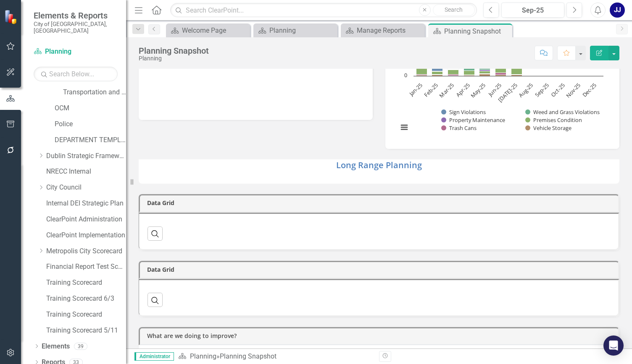 This screenshot has width=632, height=364. Describe the element at coordinates (517, 75) in the screenshot. I see `path: Jul-25, 4. Vehicle Storage.` at that location.